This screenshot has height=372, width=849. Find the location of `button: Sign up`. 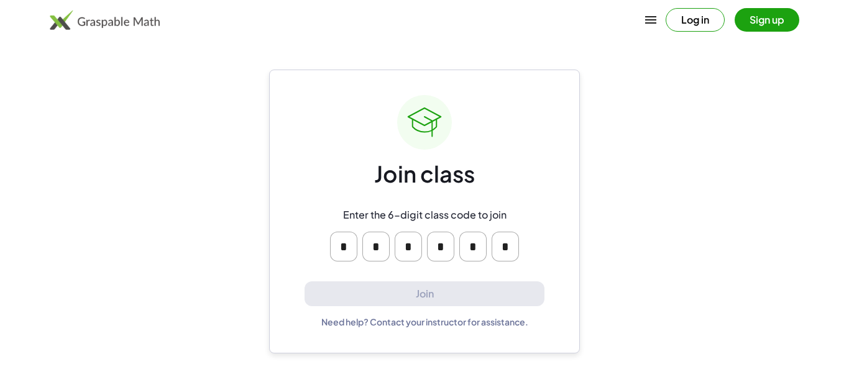

button: Sign up is located at coordinates (767, 20).